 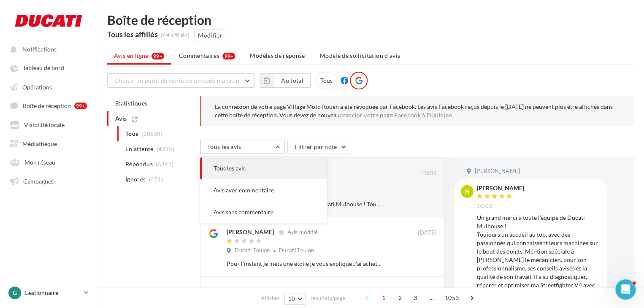 I want to click on span: 3, so click(x=416, y=298).